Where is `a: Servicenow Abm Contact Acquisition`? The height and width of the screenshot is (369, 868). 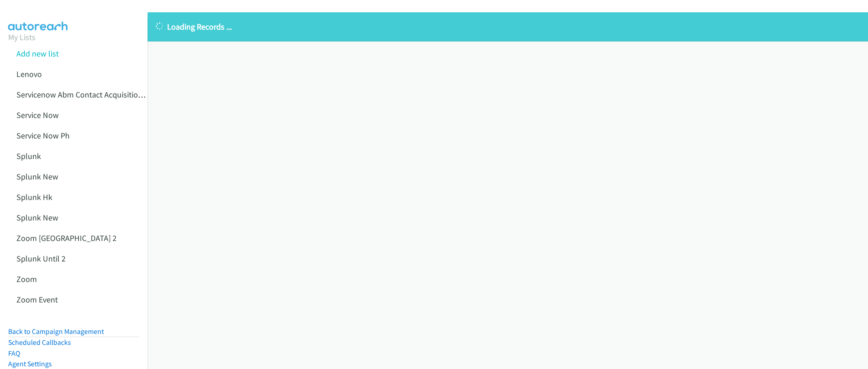 a: Servicenow Abm Contact Acquisition is located at coordinates (81, 94).